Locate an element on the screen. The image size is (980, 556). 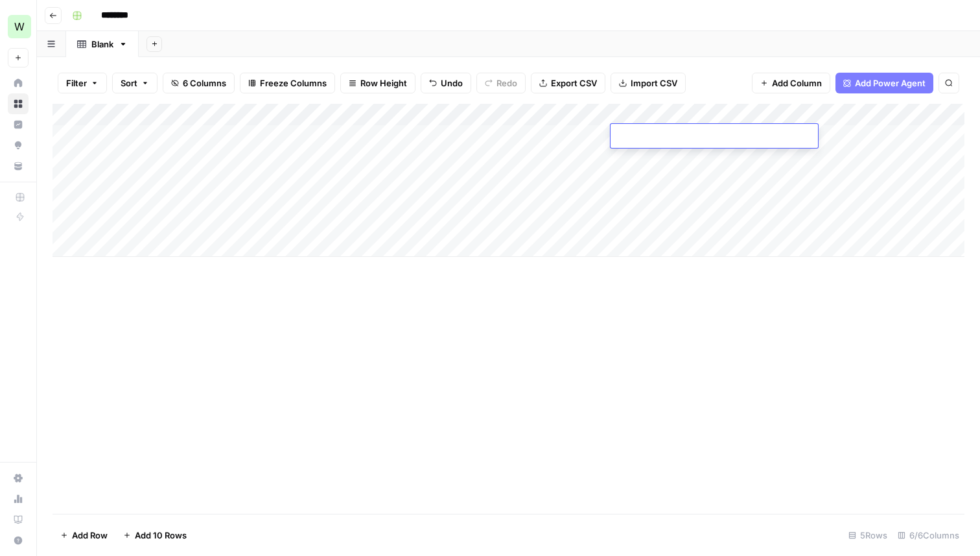
span: 6 Columns is located at coordinates (204, 83).